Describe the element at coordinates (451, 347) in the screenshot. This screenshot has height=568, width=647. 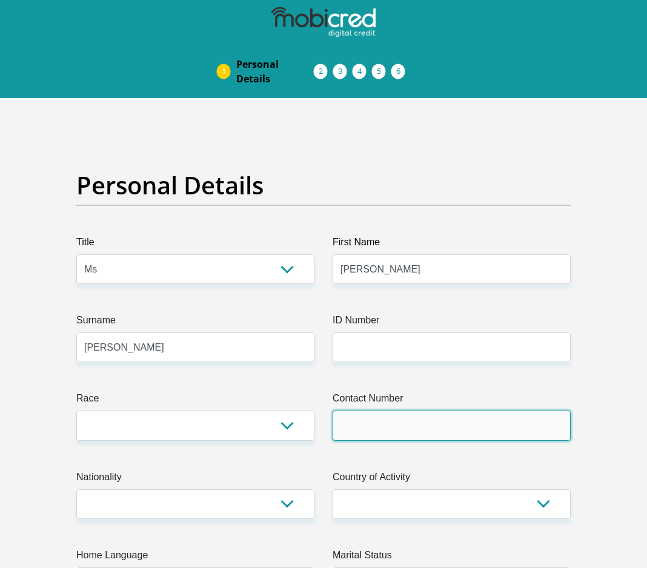
I see `input: ID Number` at that location.